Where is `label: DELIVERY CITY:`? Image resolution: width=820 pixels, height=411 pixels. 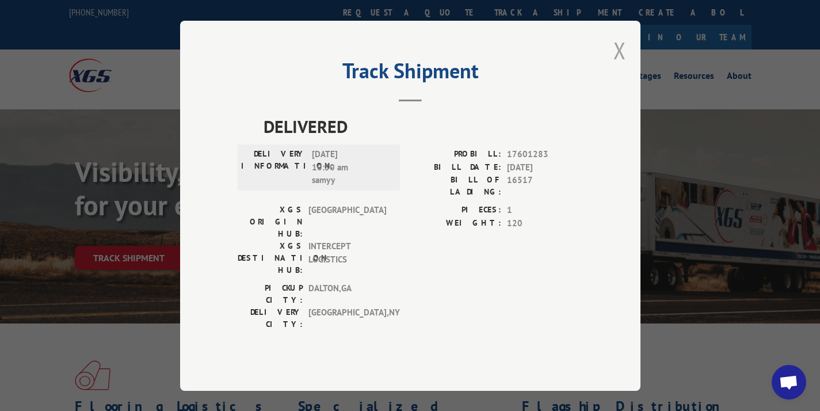 label: DELIVERY CITY: is located at coordinates (270, 318).